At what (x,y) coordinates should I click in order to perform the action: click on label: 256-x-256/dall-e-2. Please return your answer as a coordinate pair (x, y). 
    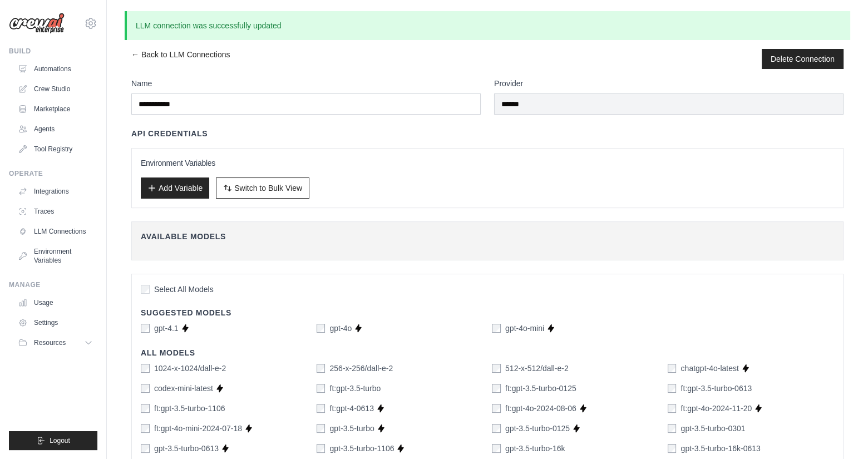
    Looking at the image, I should click on (361, 368).